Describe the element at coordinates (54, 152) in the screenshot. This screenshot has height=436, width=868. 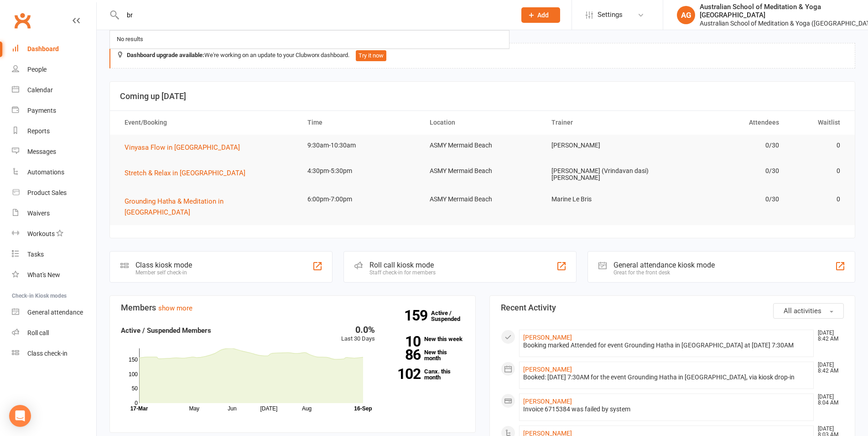
I see `a: Messages` at that location.